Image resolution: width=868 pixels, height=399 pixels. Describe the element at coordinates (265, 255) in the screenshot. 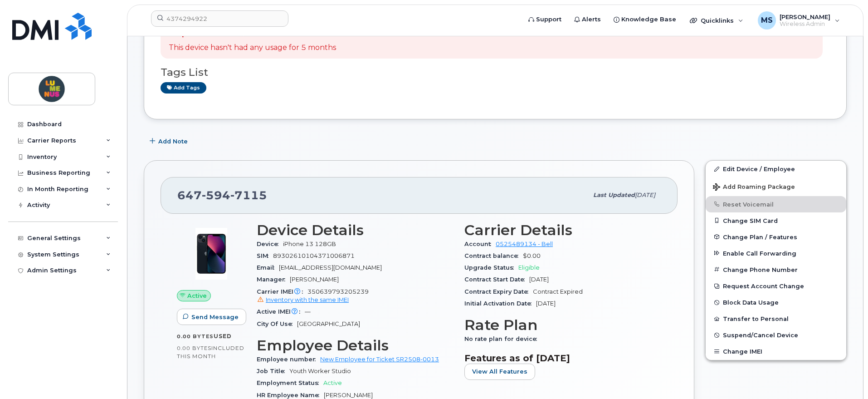

I see `span: SIM` at that location.